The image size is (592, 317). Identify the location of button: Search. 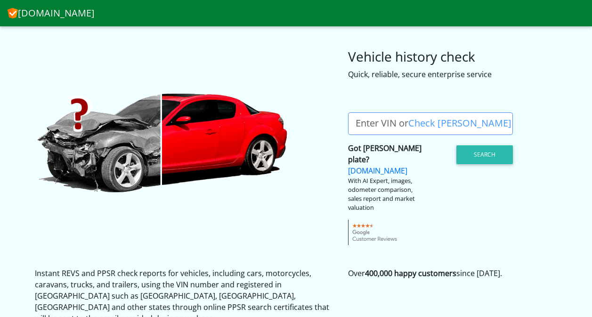
(485, 155).